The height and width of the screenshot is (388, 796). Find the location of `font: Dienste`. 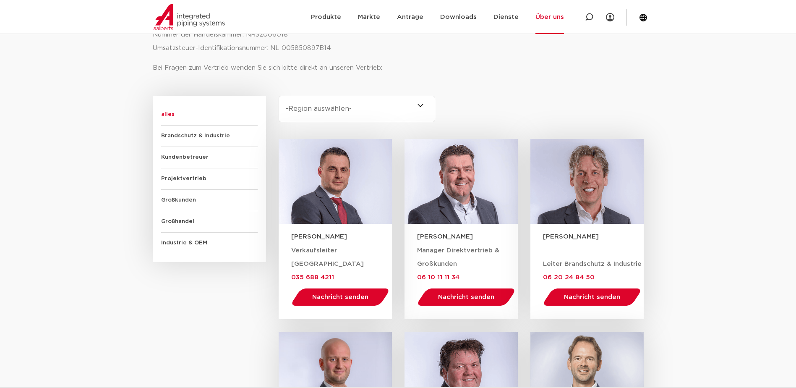

font: Dienste is located at coordinates (506, 17).